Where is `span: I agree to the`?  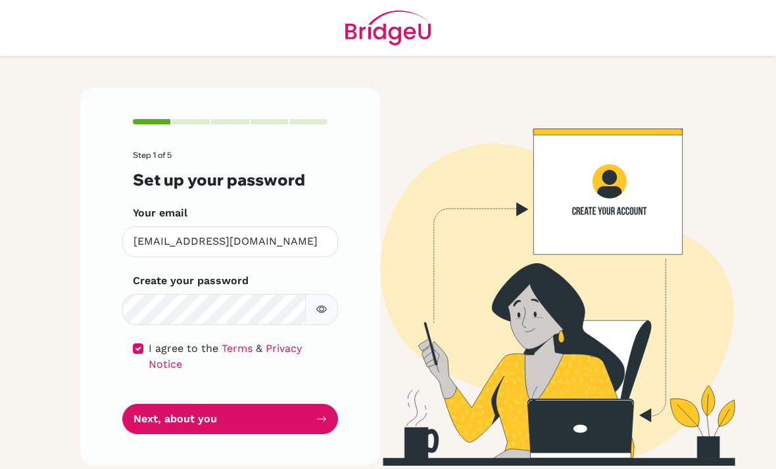 span: I agree to the is located at coordinates (183, 348).